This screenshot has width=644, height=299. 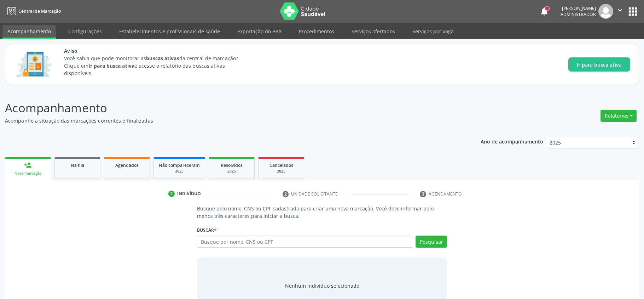 I want to click on a: Estabelecimentos e profissionais de saúde, so click(x=169, y=31).